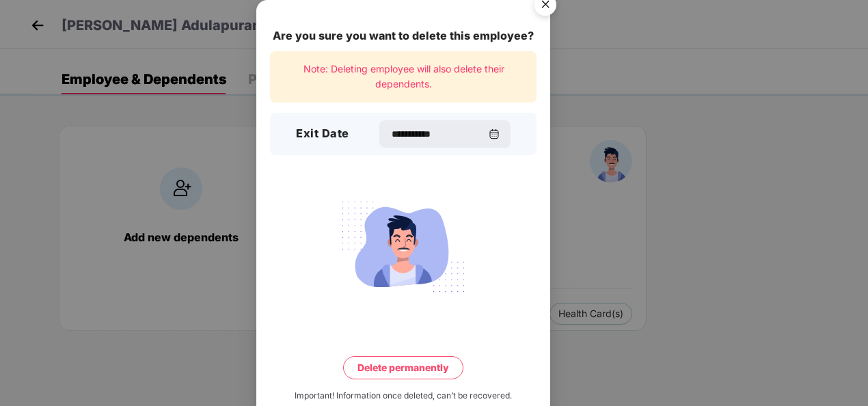  I want to click on div: Note: Deleting employee will also delete their dependents., so click(403, 77).